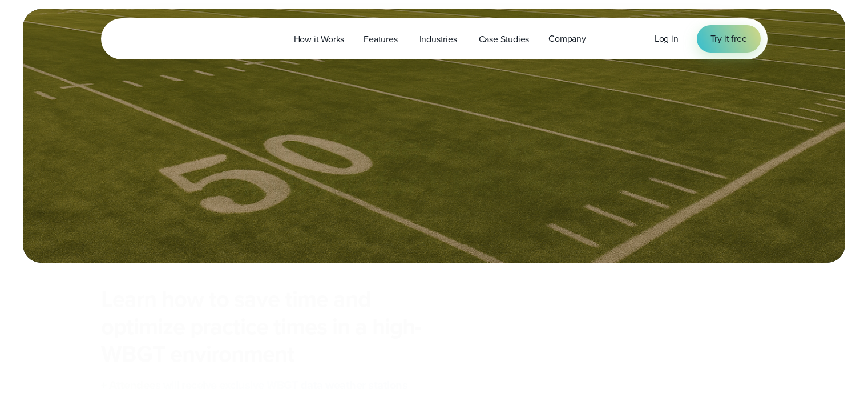  What do you see at coordinates (319, 39) in the screenshot?
I see `span: How it Works` at bounding box center [319, 39].